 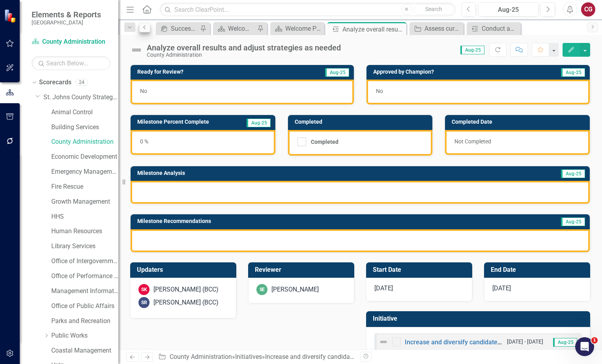 I want to click on h3: Updaters, so click(x=185, y=270).